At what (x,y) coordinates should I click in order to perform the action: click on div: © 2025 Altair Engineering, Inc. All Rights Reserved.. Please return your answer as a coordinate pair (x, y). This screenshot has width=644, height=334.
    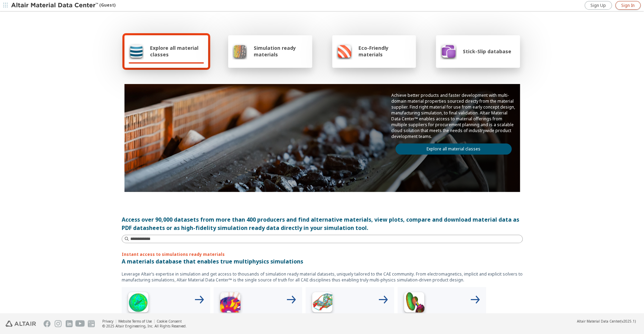
    Looking at the image, I should click on (144, 326).